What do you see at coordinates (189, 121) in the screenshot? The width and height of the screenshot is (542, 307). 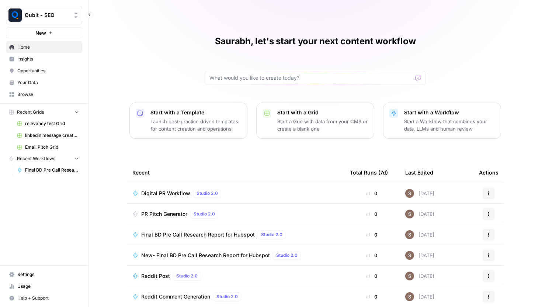 I see `button: Start with a TemplateLaunch best-practice driven templates for content creation and operations` at bounding box center [189, 121].